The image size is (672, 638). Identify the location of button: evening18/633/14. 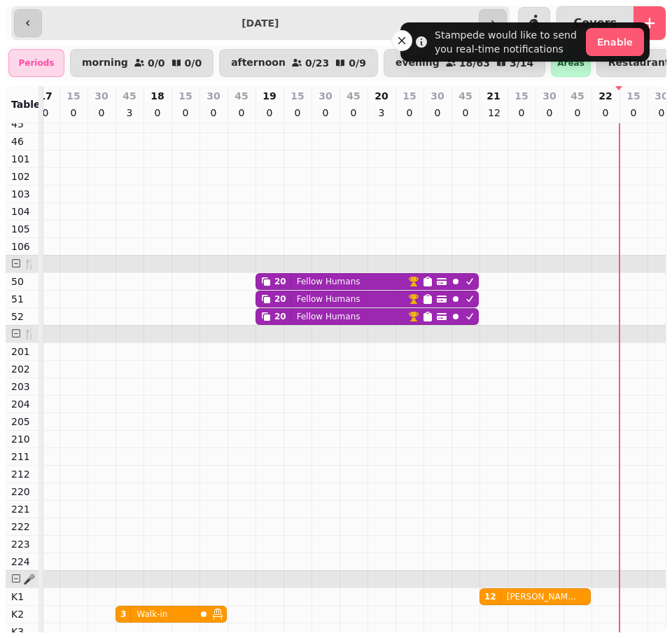
(464, 63).